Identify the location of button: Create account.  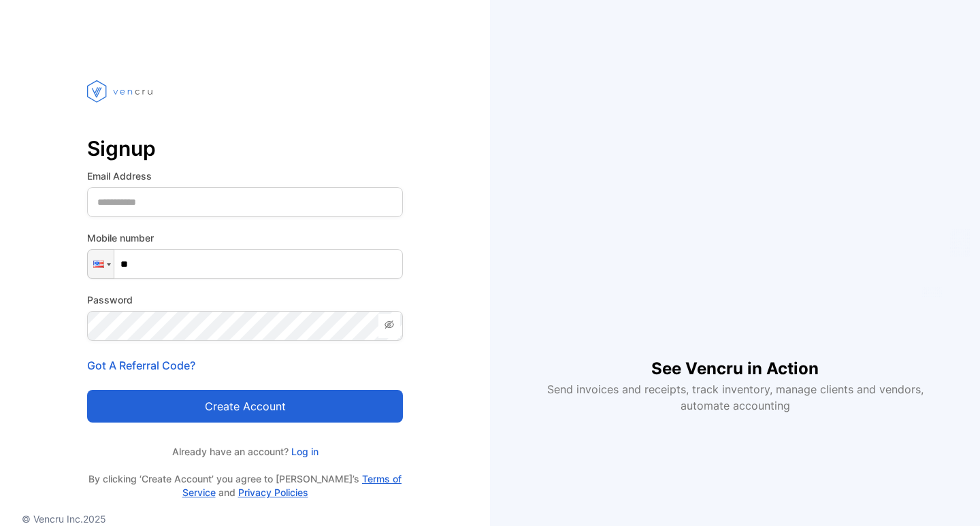
(245, 406).